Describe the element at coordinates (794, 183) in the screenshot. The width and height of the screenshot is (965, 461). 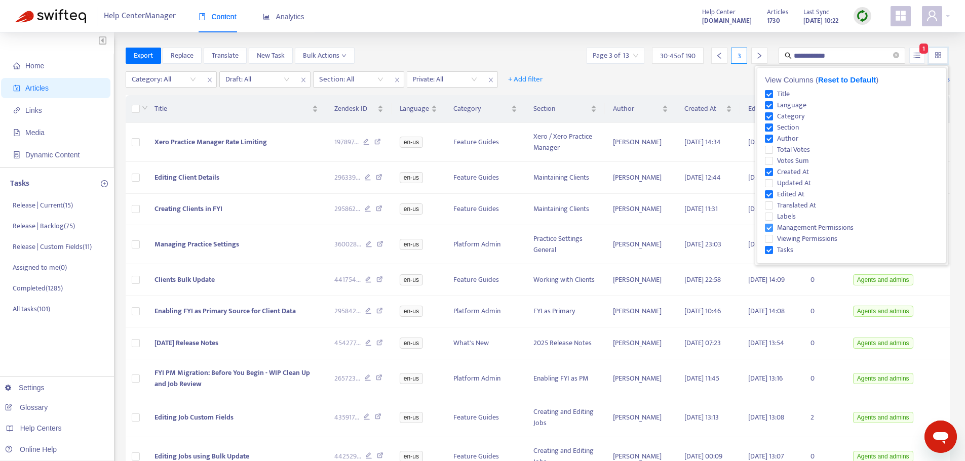
I see `span: Updated At` at that location.